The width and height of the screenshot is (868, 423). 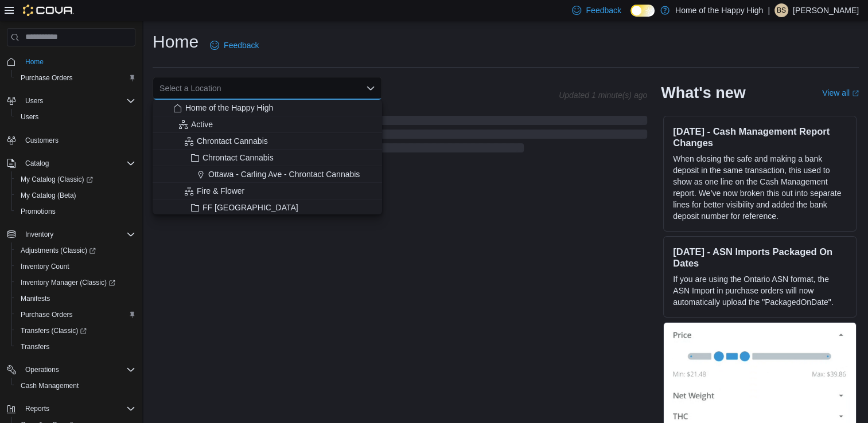 What do you see at coordinates (76, 212) in the screenshot?
I see `span: Promotions` at bounding box center [76, 212].